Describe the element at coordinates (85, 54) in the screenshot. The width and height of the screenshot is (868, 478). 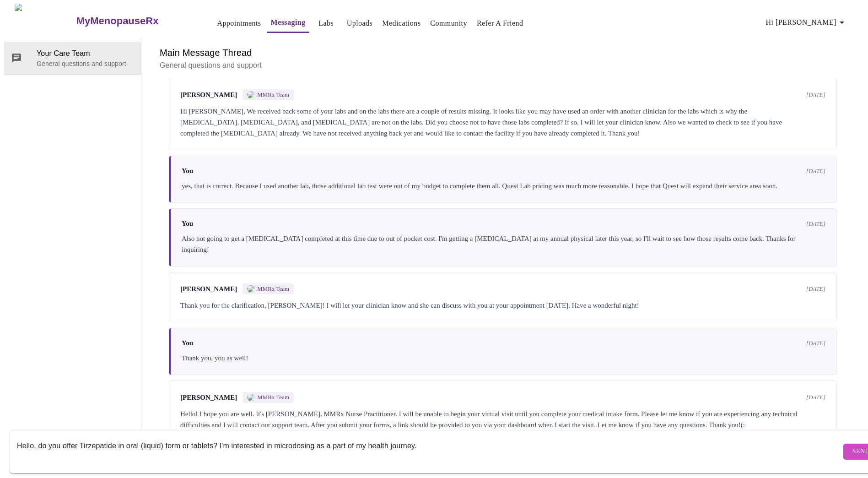
I see `span: Your Care Team` at that location.